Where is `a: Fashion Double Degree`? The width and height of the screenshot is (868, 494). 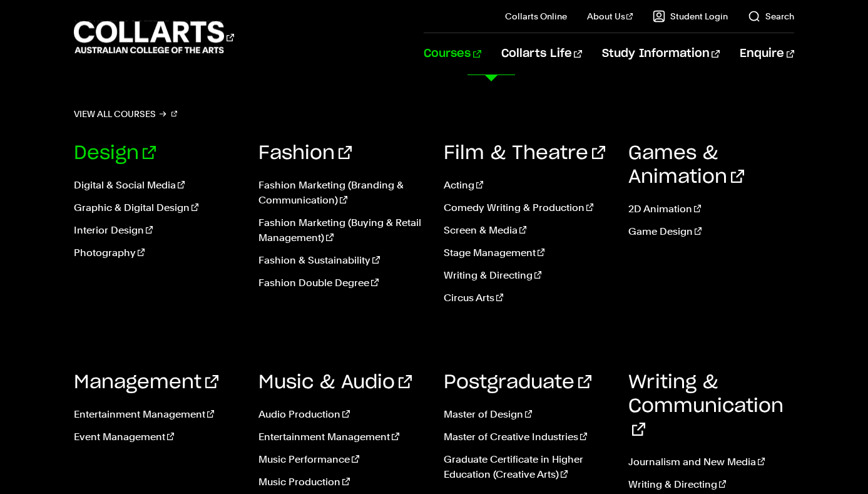
a: Fashion Double Degree is located at coordinates (341, 283).